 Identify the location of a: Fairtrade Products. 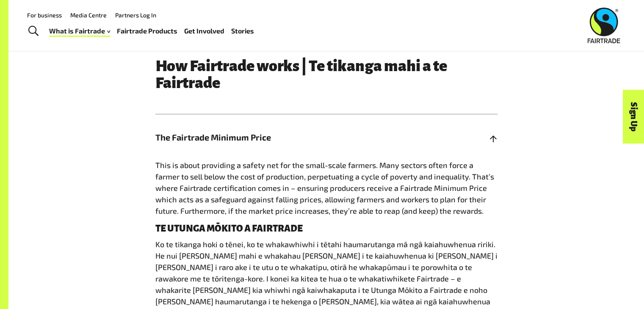
(147, 31).